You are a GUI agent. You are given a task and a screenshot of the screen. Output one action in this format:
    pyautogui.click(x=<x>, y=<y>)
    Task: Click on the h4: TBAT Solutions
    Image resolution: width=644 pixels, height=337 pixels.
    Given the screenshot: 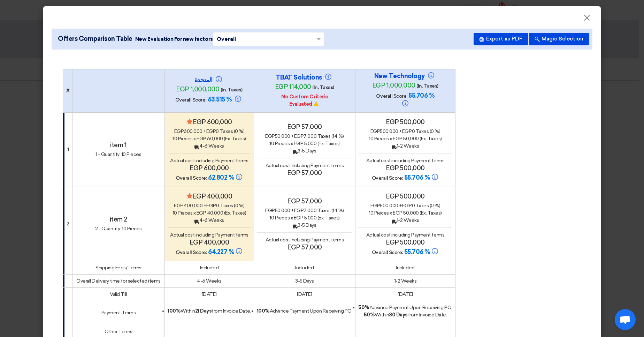 What is the action you would take?
    pyautogui.click(x=305, y=77)
    